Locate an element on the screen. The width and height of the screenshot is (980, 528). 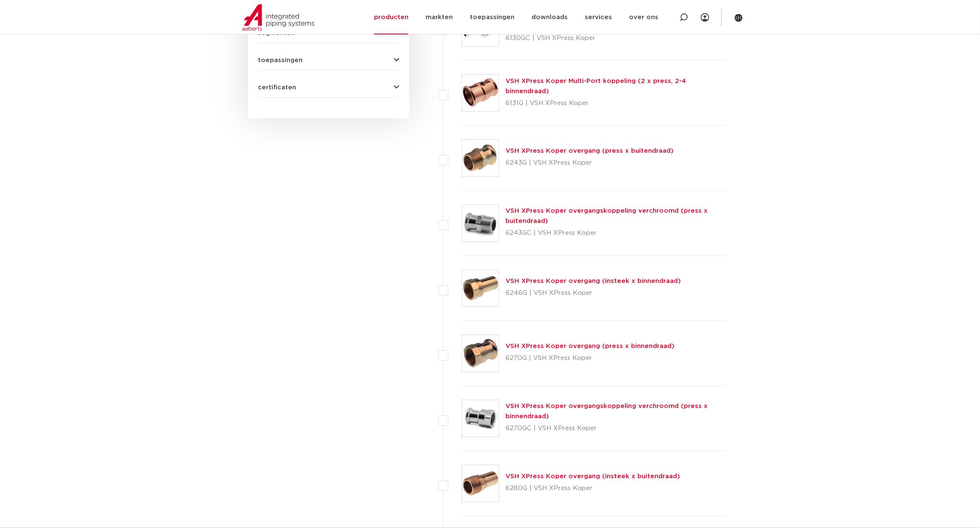
p: 6243GC | VSH XPress Koper is located at coordinates (616, 233).